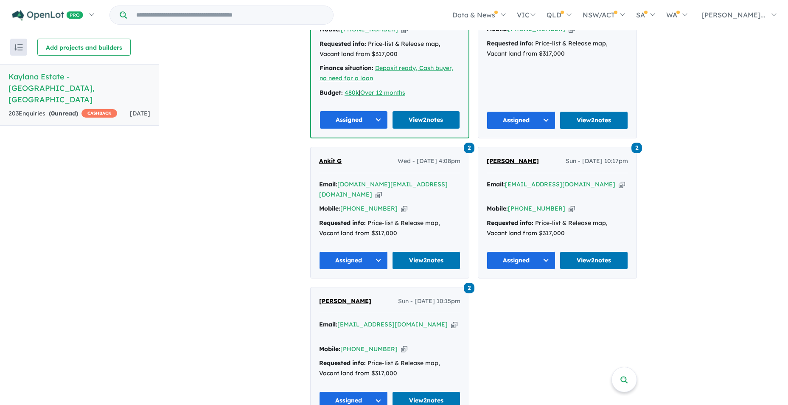 The image size is (788, 405). What do you see at coordinates (63, 113) in the screenshot?
I see `strong: ( unread)` at bounding box center [63, 113].